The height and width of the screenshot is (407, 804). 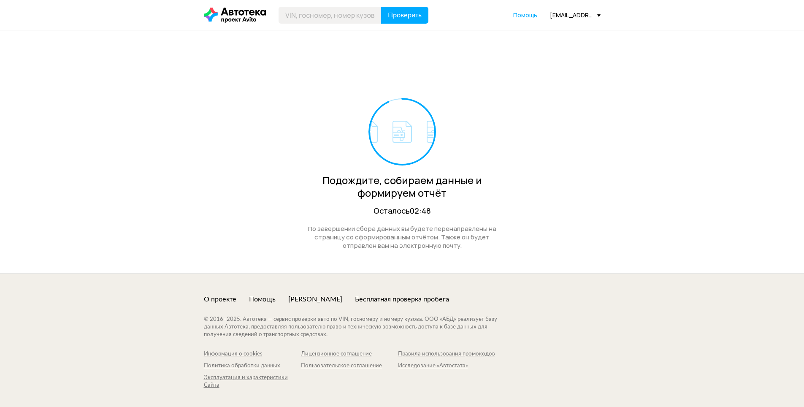 I want to click on a: Лицензионное соглашение, so click(x=349, y=354).